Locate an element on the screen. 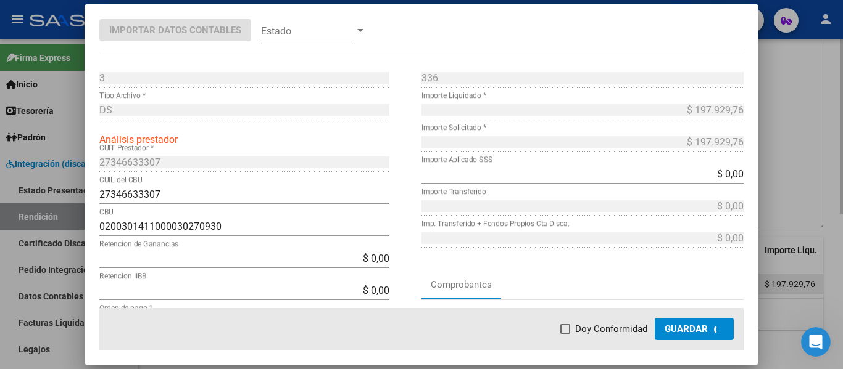  span: Doy Conformidad is located at coordinates (611, 329).